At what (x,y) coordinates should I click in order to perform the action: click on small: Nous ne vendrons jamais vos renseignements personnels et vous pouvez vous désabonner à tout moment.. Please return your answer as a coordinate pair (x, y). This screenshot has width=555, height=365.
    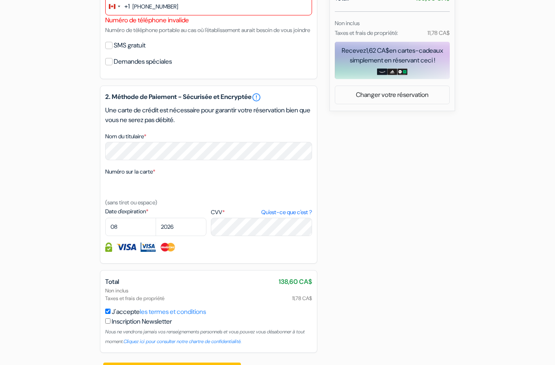
    Looking at the image, I should click on (205, 337).